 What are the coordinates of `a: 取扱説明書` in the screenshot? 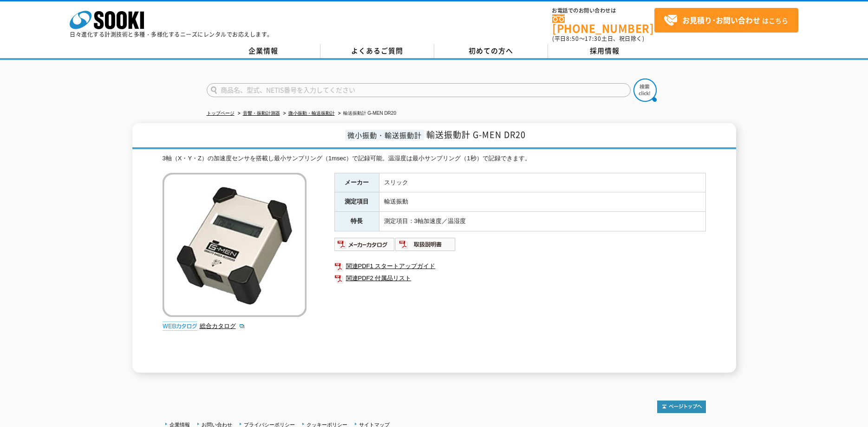 It's located at (426, 246).